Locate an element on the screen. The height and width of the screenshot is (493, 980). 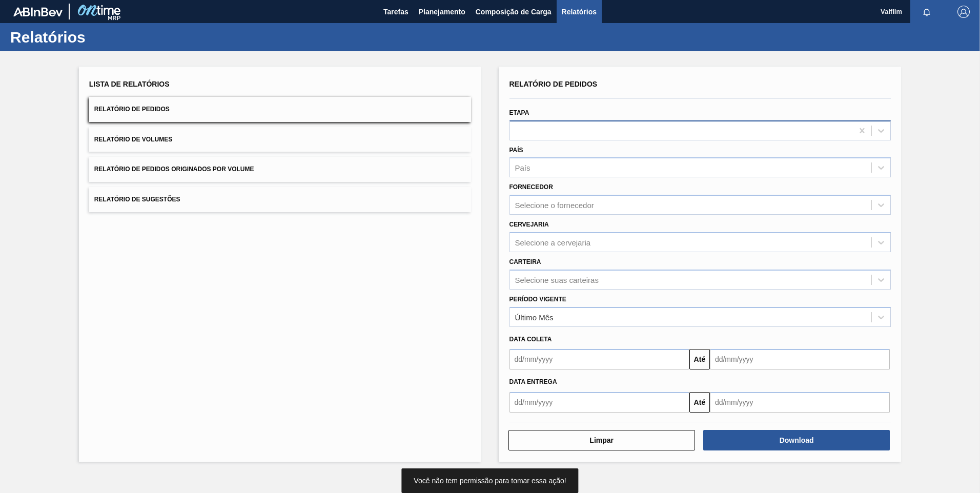
div: Último Mês is located at coordinates (534, 317).